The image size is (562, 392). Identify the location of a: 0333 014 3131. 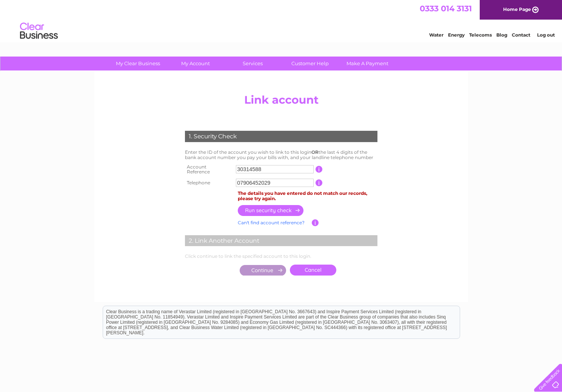
(446, 8).